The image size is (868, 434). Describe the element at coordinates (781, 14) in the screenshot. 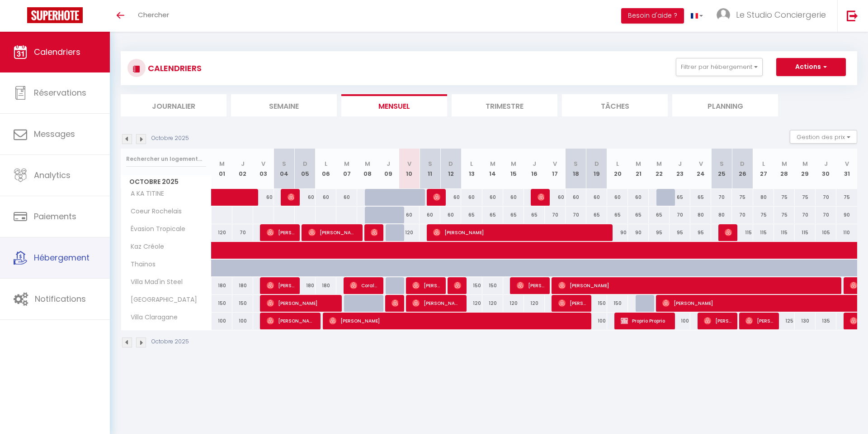

I see `span: Le Studio Conciergerie` at that location.